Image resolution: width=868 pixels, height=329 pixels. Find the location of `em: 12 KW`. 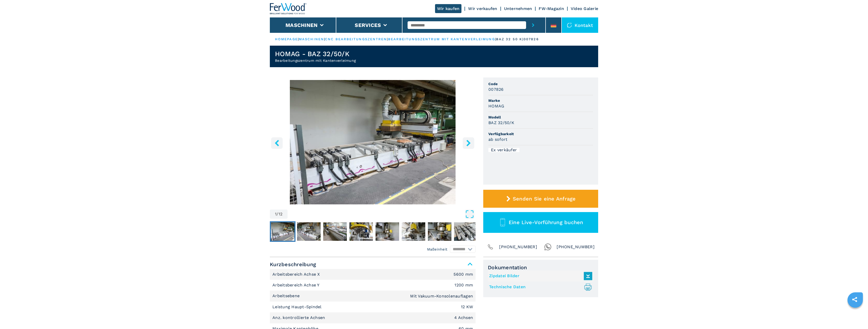

em: 12 KW is located at coordinates (467, 307).